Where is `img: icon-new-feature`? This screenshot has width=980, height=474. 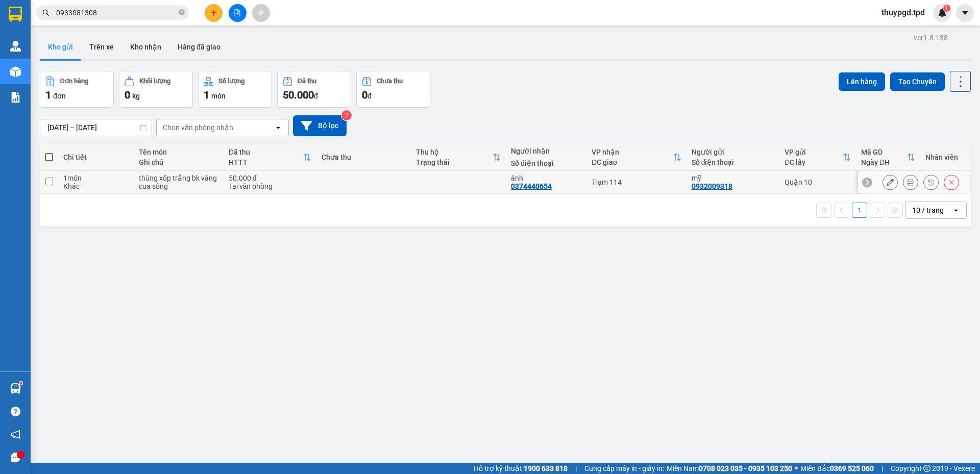
img: icon-new-feature is located at coordinates (942, 13).